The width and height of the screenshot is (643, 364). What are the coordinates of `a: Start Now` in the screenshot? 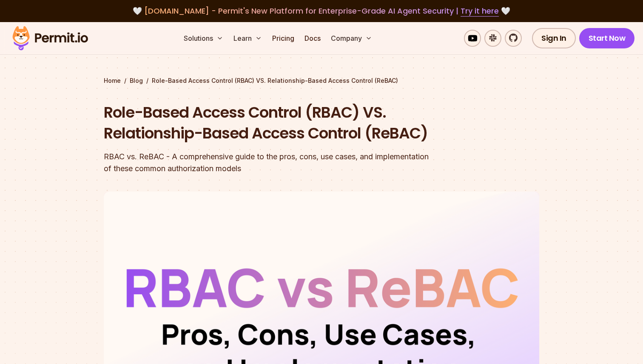 It's located at (607, 38).